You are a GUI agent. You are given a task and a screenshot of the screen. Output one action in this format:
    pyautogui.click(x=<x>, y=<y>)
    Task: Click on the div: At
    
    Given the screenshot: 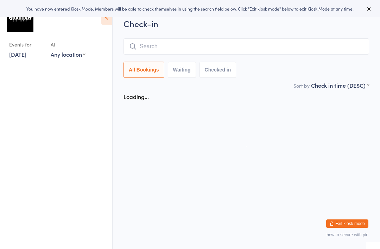 What is the action you would take?
    pyautogui.click(x=68, y=44)
    